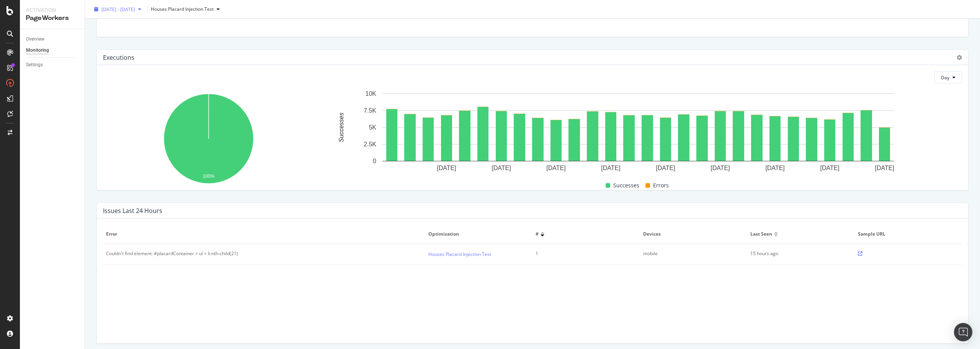 This screenshot has height=349, width=980. What do you see at coordinates (341, 127) in the screenshot?
I see `text: Successes` at bounding box center [341, 127].